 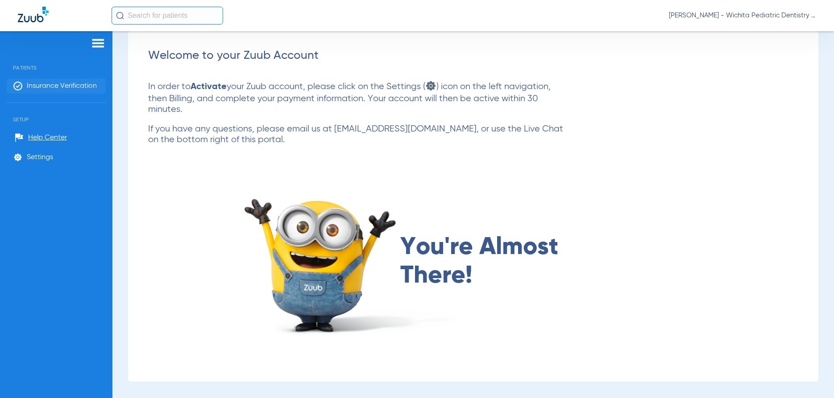 I want to click on img: almost there image, so click(x=351, y=261).